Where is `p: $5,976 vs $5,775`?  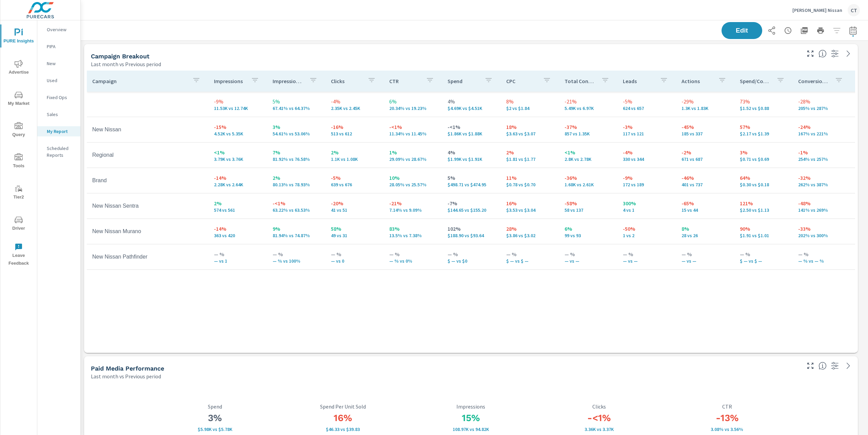
p: $5,976 vs $5,775 is located at coordinates (215, 430).